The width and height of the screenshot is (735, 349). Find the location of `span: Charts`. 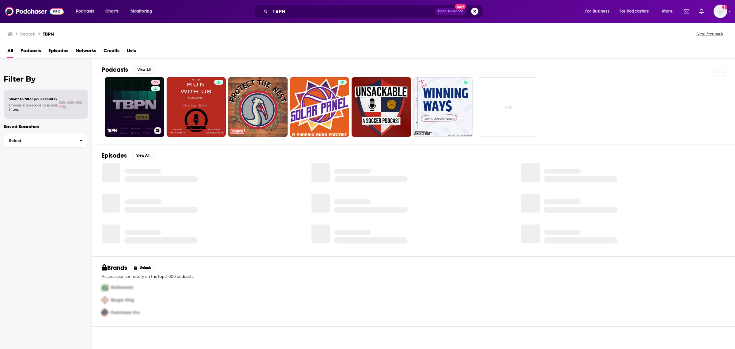

span: Charts is located at coordinates (112, 11).